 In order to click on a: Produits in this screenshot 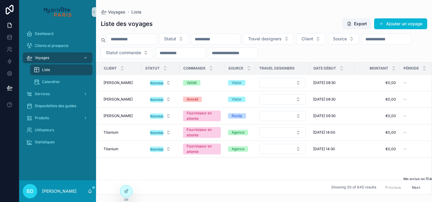, I will do `click(58, 118)`.